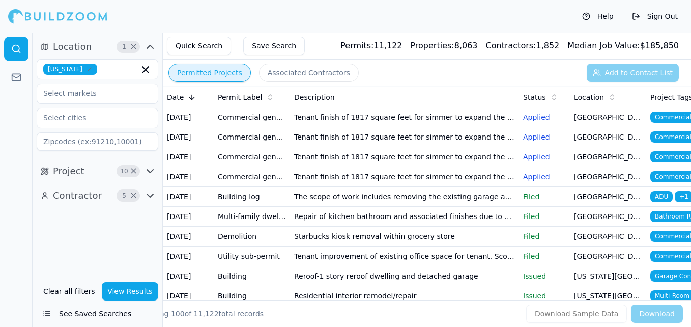 The width and height of the screenshot is (691, 327). I want to click on button: Help, so click(598, 16).